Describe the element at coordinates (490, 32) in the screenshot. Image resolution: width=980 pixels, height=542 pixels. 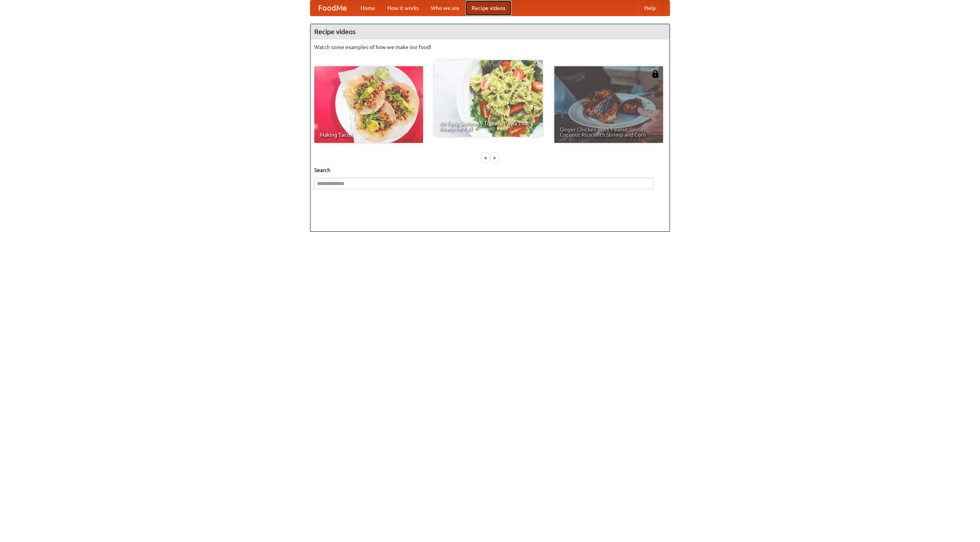
I see `h4: Recipe videos` at that location.